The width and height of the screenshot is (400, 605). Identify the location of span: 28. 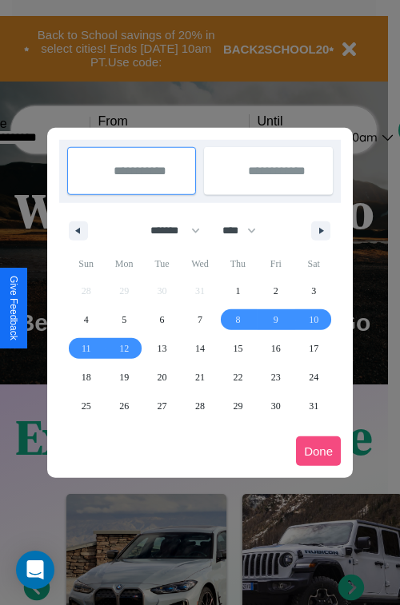
(200, 406).